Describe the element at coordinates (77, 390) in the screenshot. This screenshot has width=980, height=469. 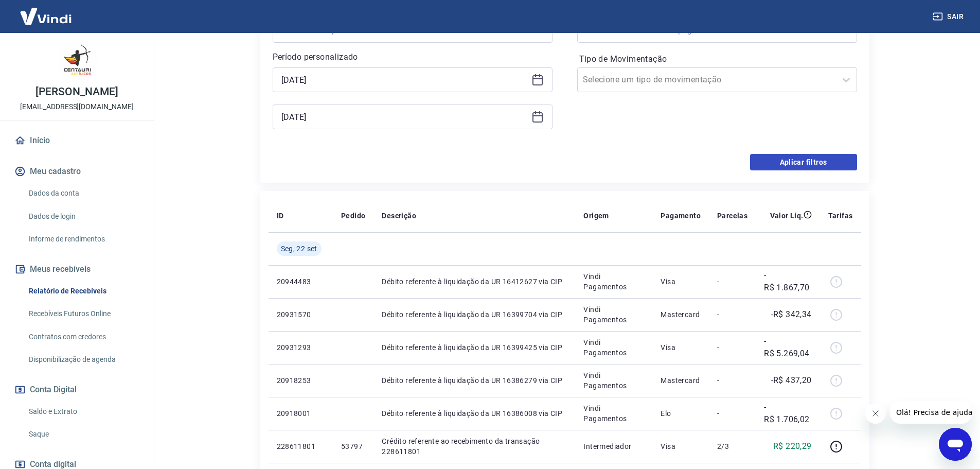
I see `button: Conta Digital` at that location.